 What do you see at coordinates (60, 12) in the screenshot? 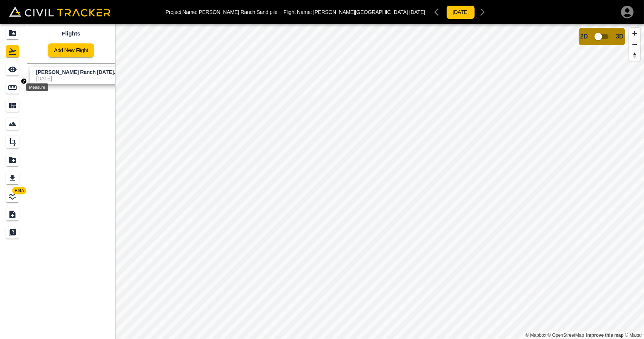
I see `img: Civil Tracker` at bounding box center [60, 12].